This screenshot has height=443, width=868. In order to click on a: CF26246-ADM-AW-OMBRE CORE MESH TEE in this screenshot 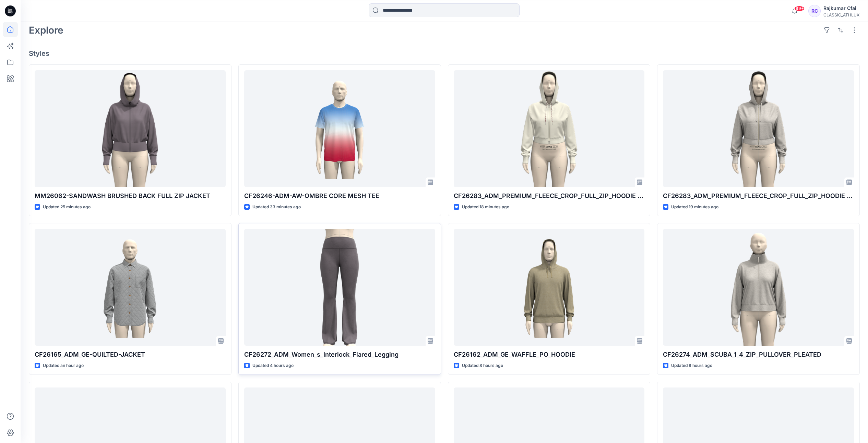, I will do `click(340, 129)`.